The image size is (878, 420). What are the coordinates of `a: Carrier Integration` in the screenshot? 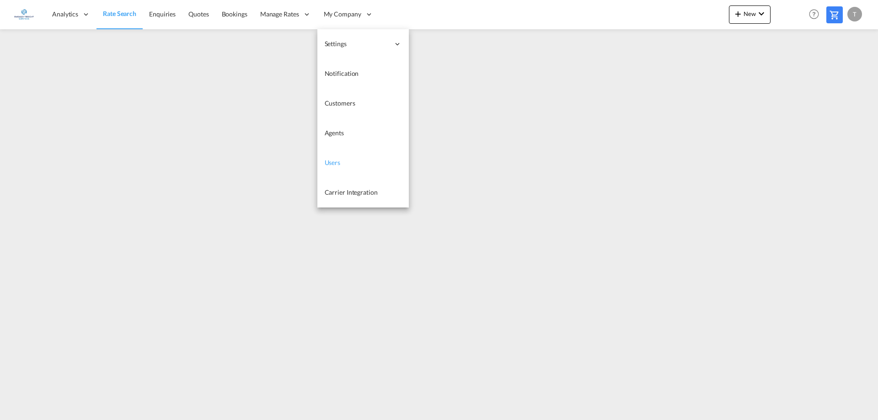 It's located at (363, 193).